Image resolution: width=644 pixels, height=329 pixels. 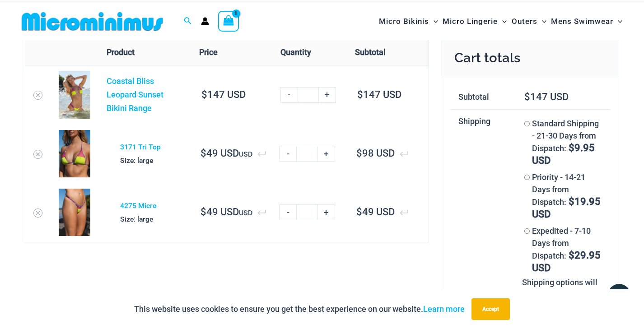 What do you see at coordinates (586, 21) in the screenshot?
I see `a: Mens SwimwearMenu ToggleMenu Toggle` at bounding box center [586, 21].